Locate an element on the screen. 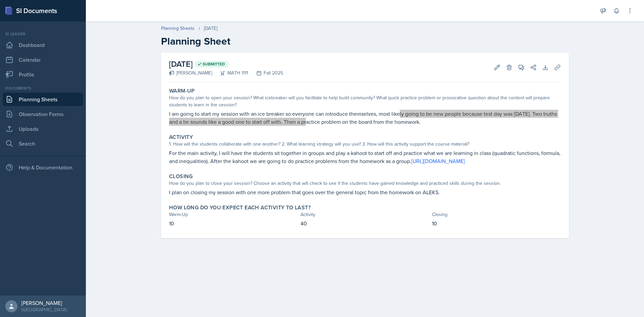 The width and height of the screenshot is (644, 317). label: How long do you expect each activity to last? is located at coordinates (240, 208).